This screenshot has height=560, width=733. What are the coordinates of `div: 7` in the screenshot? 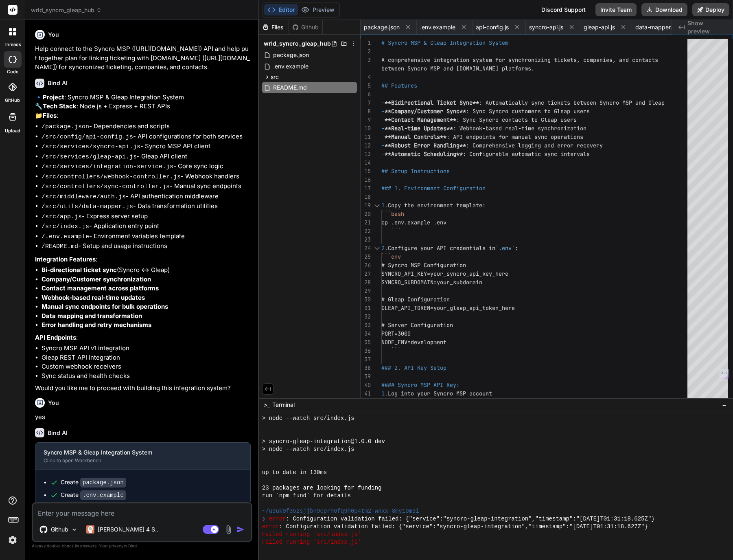 It's located at (365, 103).